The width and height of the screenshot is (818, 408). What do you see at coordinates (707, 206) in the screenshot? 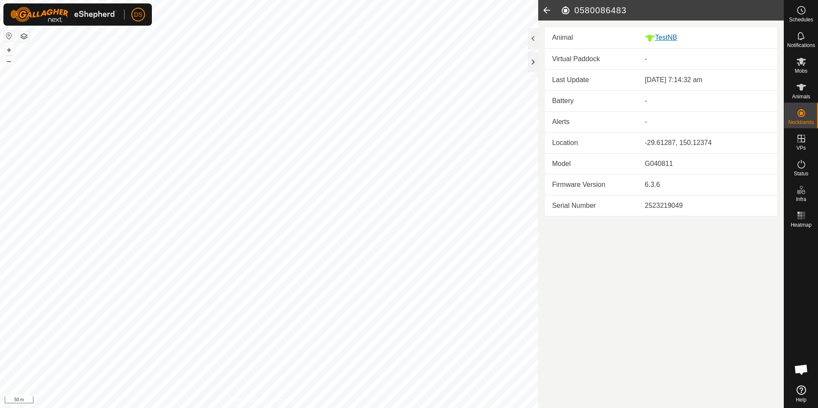
I see `div: 2523219049` at bounding box center [707, 206].